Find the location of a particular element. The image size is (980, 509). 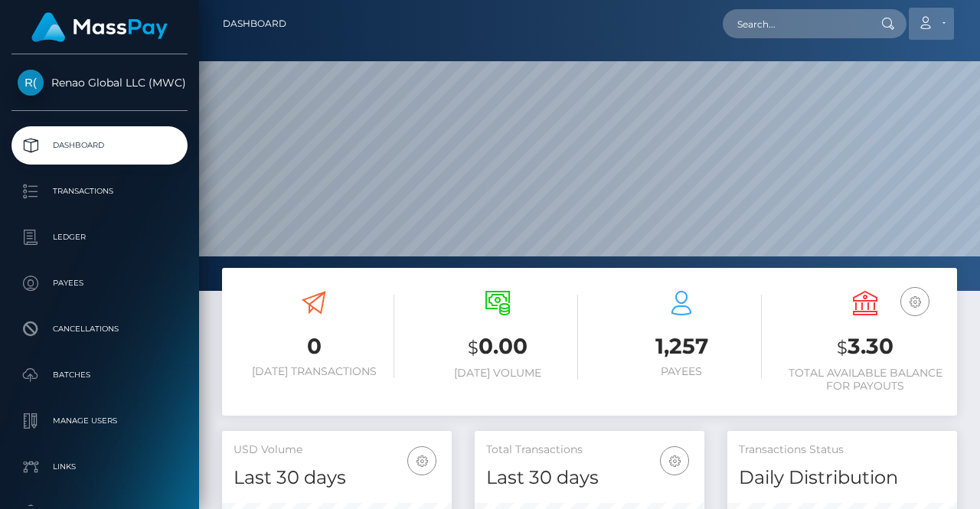

p: Cancellations is located at coordinates (99, 329).